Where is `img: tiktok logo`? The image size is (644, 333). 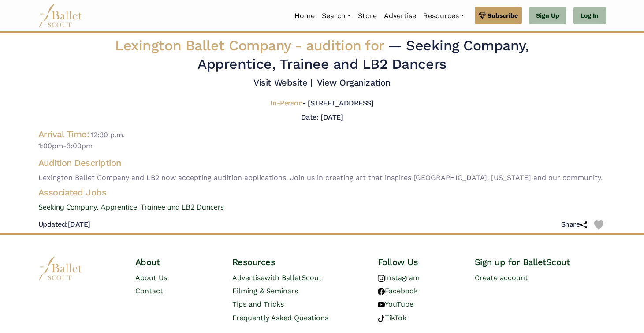 img: tiktok logo is located at coordinates (381, 318).